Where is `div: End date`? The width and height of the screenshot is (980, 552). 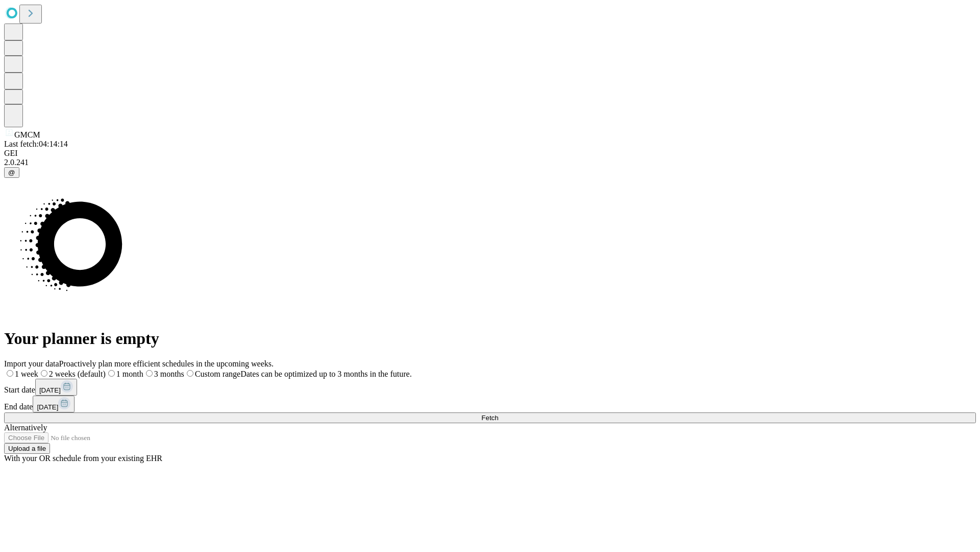 div: End date is located at coordinates (490, 403).